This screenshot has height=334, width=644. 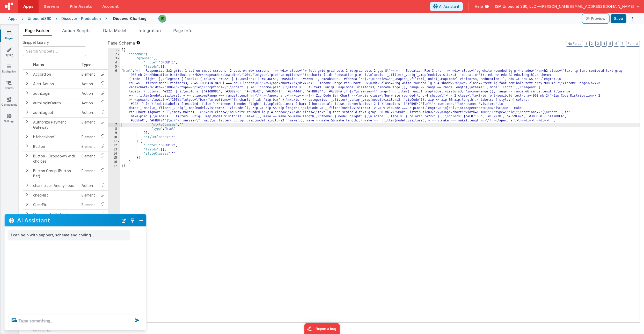 What do you see at coordinates (619, 18) in the screenshot?
I see `button: Save` at bounding box center [619, 18].